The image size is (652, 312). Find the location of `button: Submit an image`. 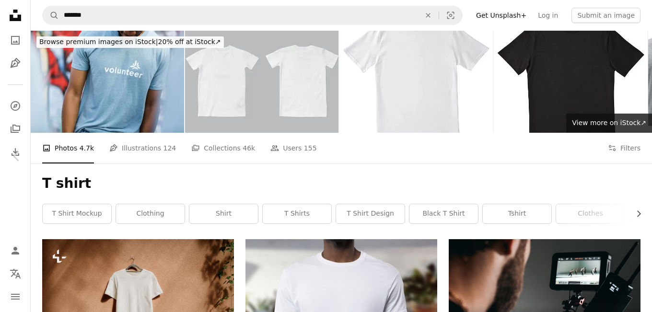

button: Submit an image is located at coordinates (606, 15).